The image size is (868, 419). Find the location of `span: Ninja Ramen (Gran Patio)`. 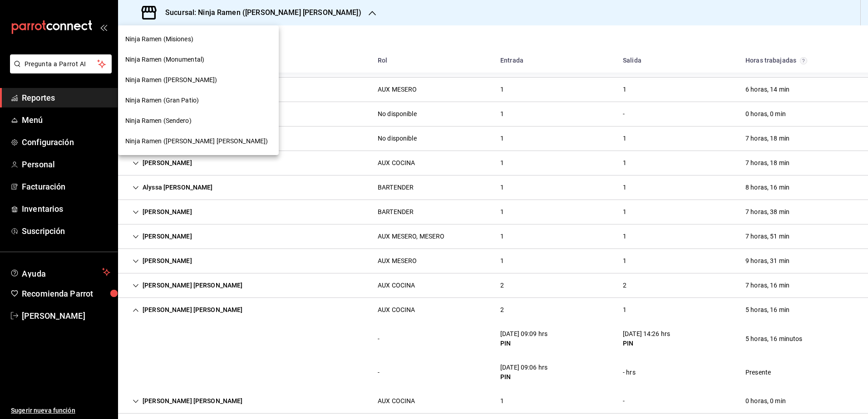

span: Ninja Ramen (Gran Patio) is located at coordinates (162, 100).